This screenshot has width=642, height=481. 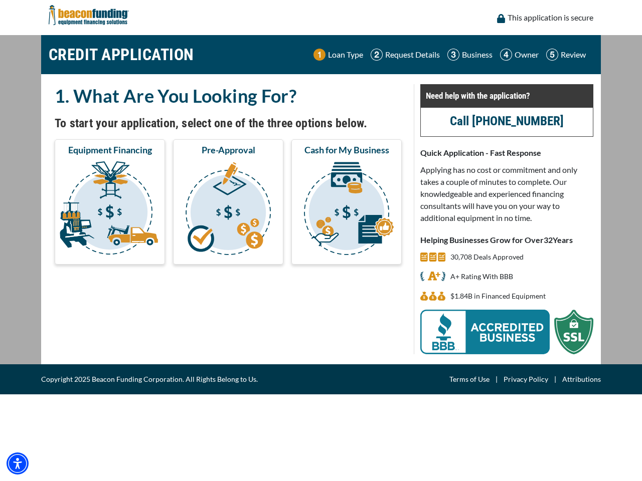 What do you see at coordinates (581, 379) in the screenshot?
I see `a: Attributions` at bounding box center [581, 379].